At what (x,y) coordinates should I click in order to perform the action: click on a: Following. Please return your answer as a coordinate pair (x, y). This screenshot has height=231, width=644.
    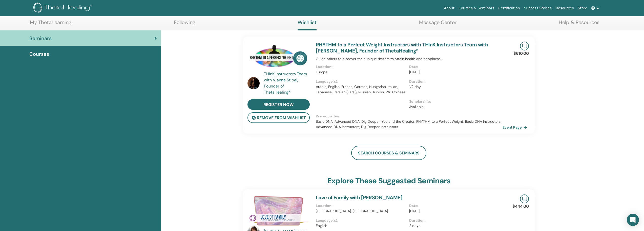
    Looking at the image, I should click on (185, 24).